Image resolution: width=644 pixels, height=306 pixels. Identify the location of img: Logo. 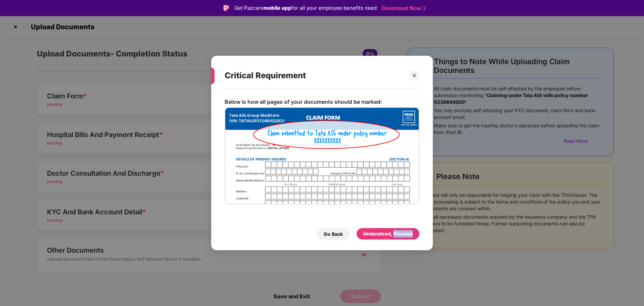
(226, 8).